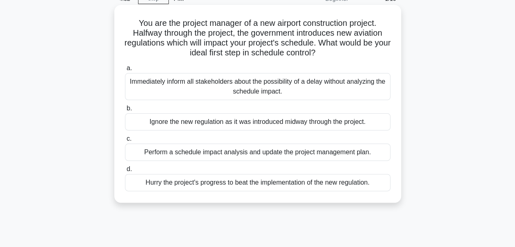 This screenshot has width=515, height=247. Describe the element at coordinates (258, 122) in the screenshot. I see `div: Ignore the new regulation as it was introduced midway through the project.` at that location.